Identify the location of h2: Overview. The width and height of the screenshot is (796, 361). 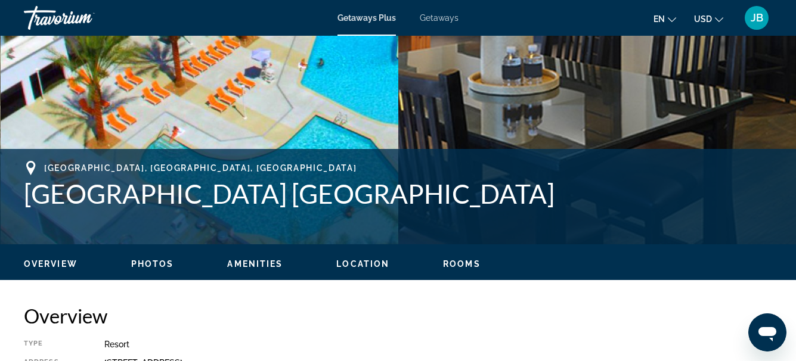
(398, 316).